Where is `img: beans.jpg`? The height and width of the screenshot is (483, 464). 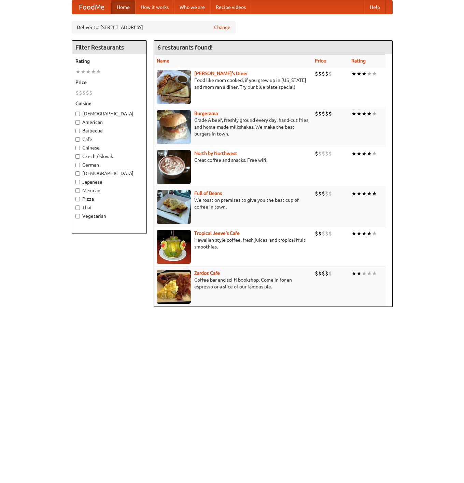
img: beans.jpg is located at coordinates (174, 207).